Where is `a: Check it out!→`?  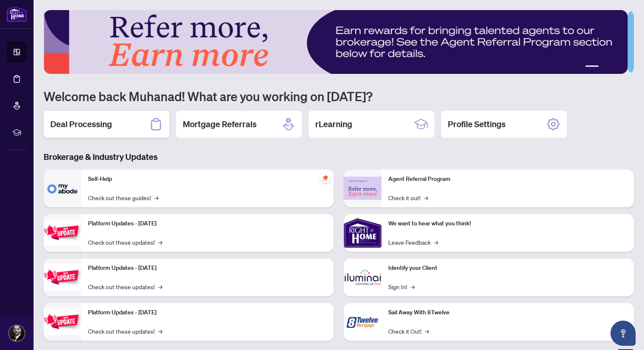 a: Check it out!→ is located at coordinates (408, 198).